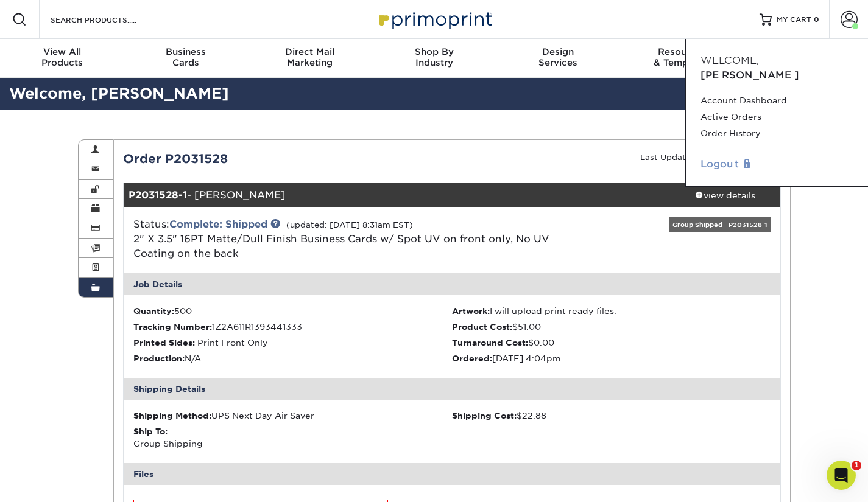  I want to click on a: Account Dashboard, so click(776, 100).